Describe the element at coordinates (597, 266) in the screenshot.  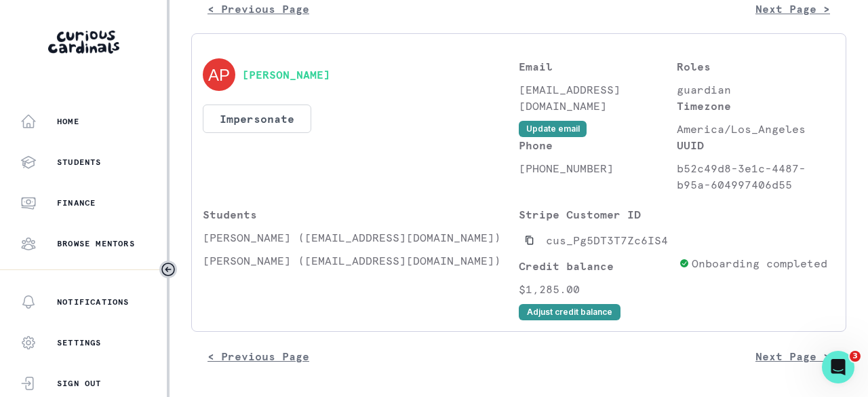
I see `p: Credit balance` at that location.